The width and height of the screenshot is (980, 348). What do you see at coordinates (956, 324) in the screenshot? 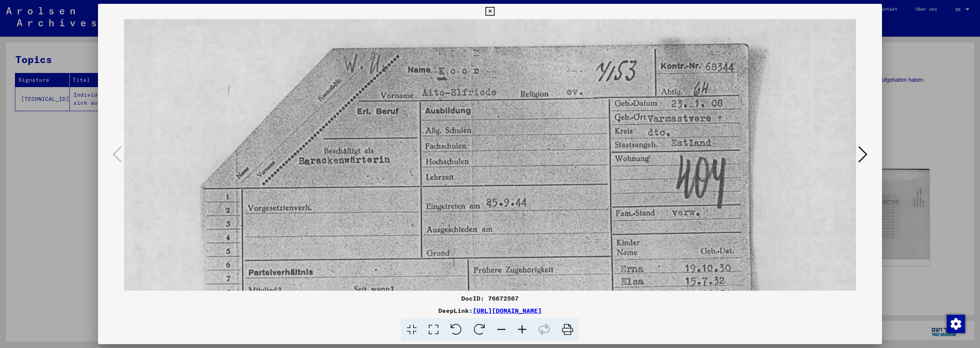
I see `img: Zustimmung ändern` at bounding box center [956, 324].